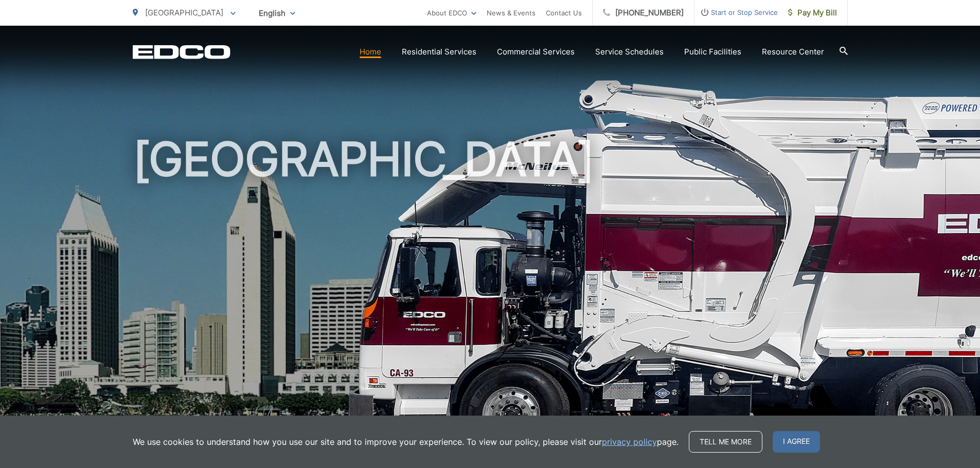  Describe the element at coordinates (451, 13) in the screenshot. I see `a: About EDCO` at that location.